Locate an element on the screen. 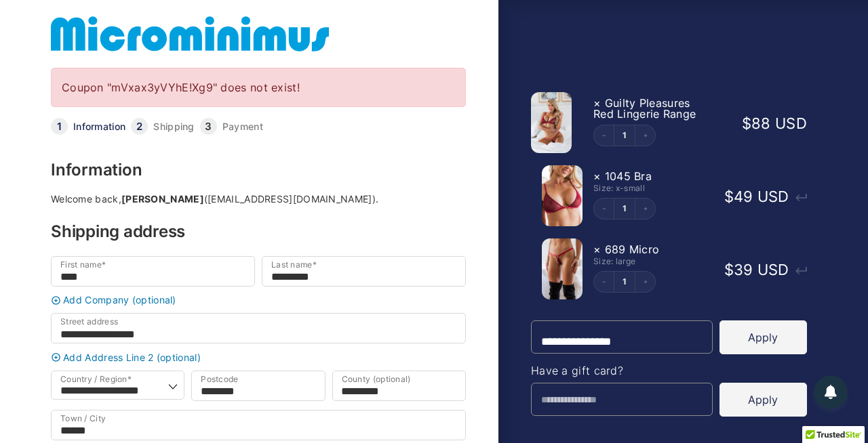  bdi: 49 USD is located at coordinates (756, 197).